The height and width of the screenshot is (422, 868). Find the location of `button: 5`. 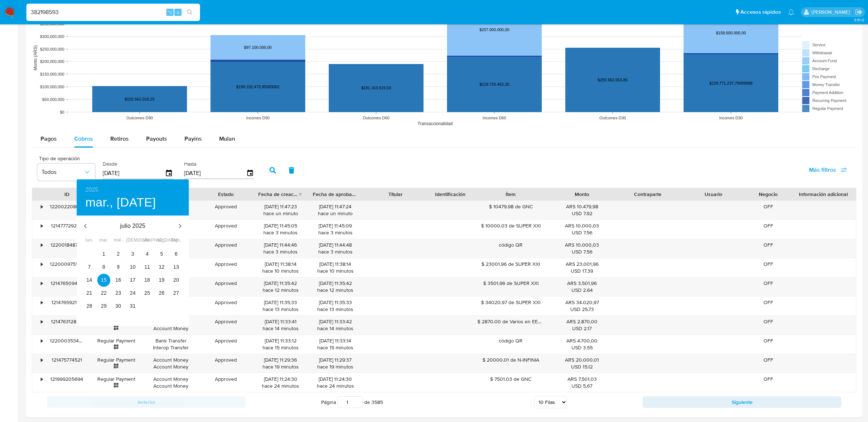

button: 5 is located at coordinates (162, 254).